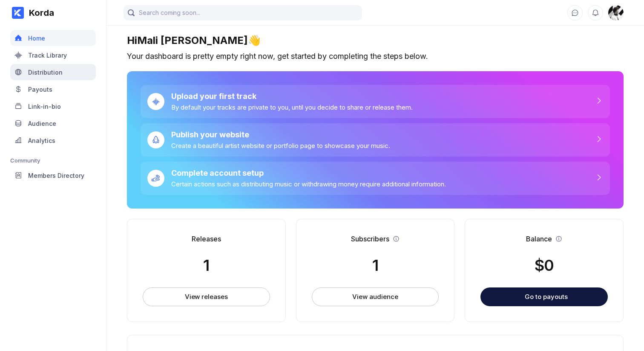  I want to click on a: Audience, so click(53, 124).